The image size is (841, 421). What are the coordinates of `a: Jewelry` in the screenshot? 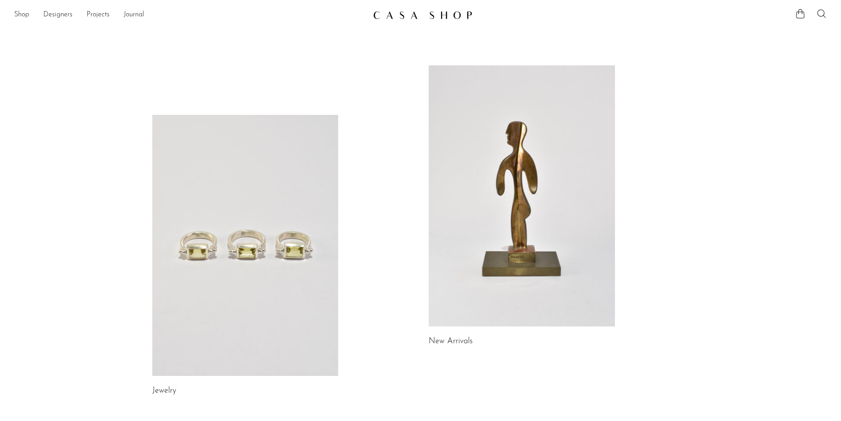 It's located at (164, 391).